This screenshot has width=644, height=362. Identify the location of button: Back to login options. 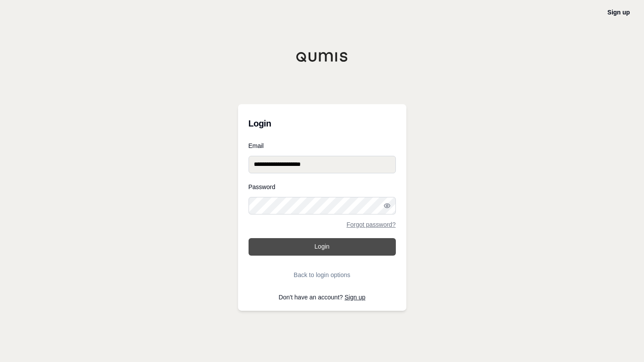
(322, 275).